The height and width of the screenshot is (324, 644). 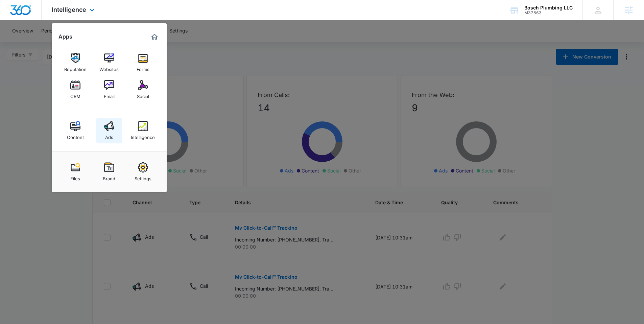 What do you see at coordinates (109, 89) in the screenshot?
I see `a: Email` at bounding box center [109, 89].